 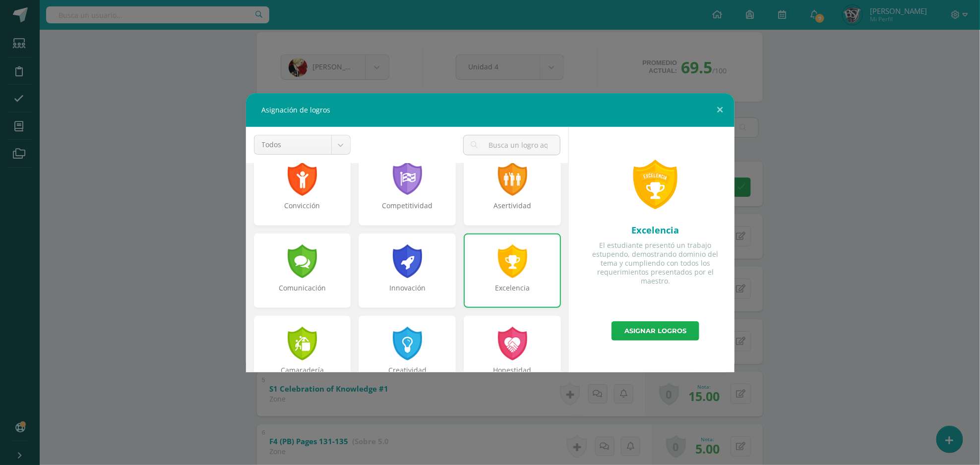 I want to click on div: Competitividad, so click(x=407, y=210).